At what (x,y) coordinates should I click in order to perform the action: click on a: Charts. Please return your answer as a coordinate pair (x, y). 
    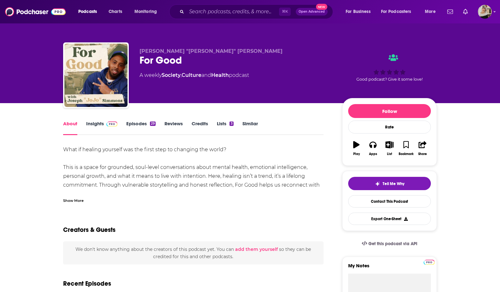
    Looking at the image, I should click on (115, 12).